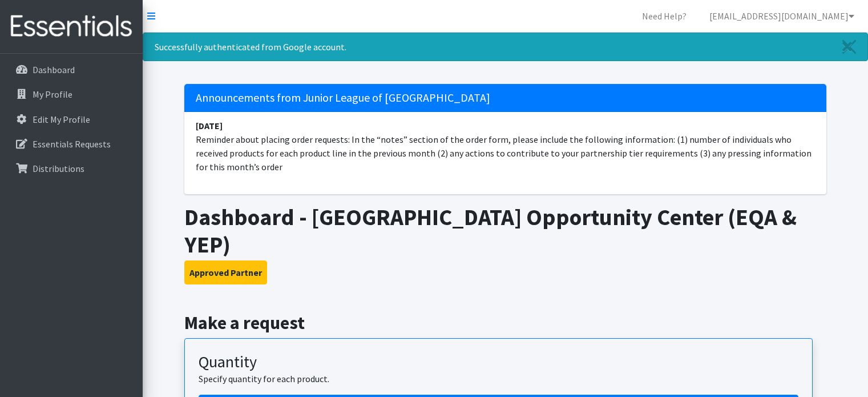 The width and height of the screenshot is (868, 397). I want to click on a: Edit My Profile, so click(71, 119).